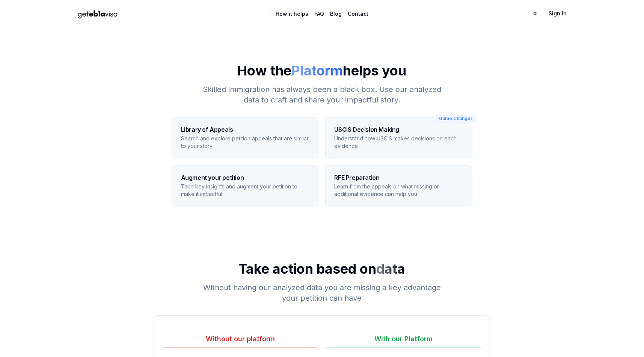  Describe the element at coordinates (403, 341) in the screenshot. I see `h3: With our Platform` at that location.